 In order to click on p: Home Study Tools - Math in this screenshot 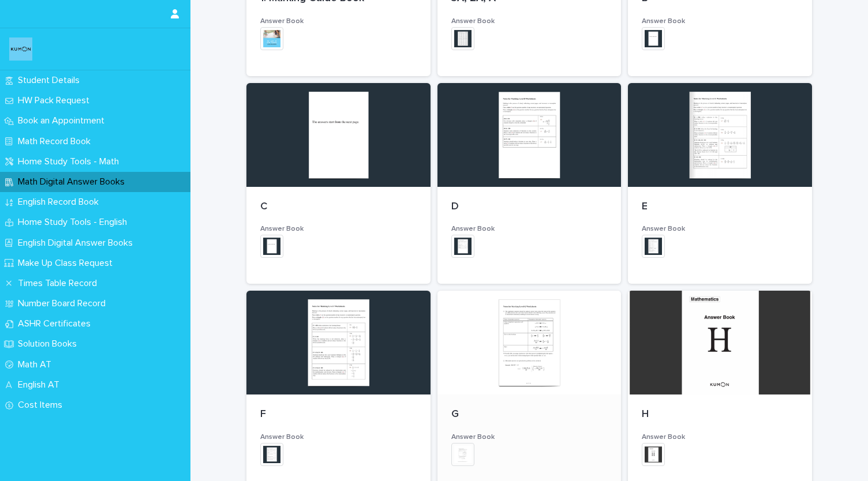, I will do `click(71, 161)`.